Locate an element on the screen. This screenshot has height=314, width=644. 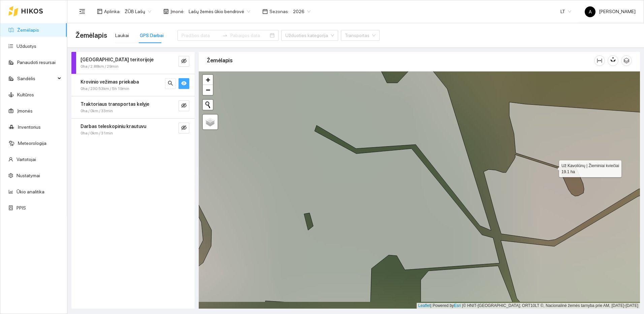
a: Leaflet is located at coordinates (424, 306).